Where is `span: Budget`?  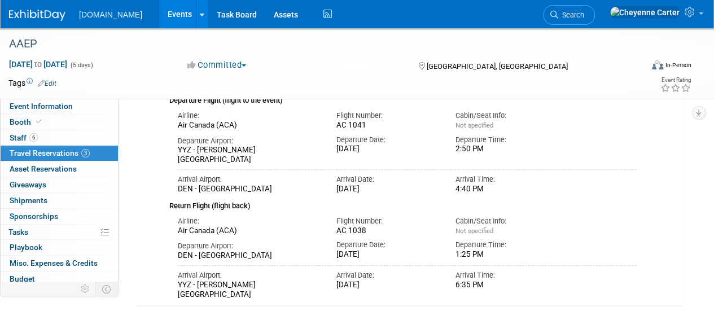
span: Budget is located at coordinates (22, 279).